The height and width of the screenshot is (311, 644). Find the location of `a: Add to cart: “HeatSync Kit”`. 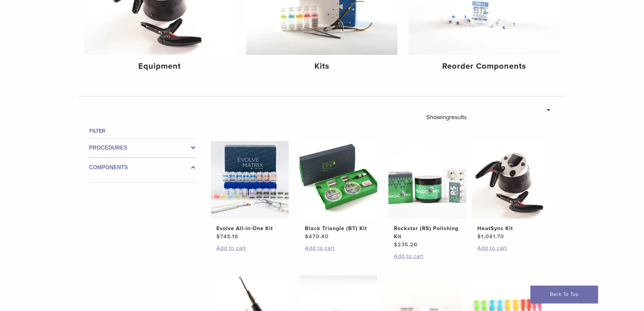

a: Add to cart: “HeatSync Kit” is located at coordinates (511, 248).